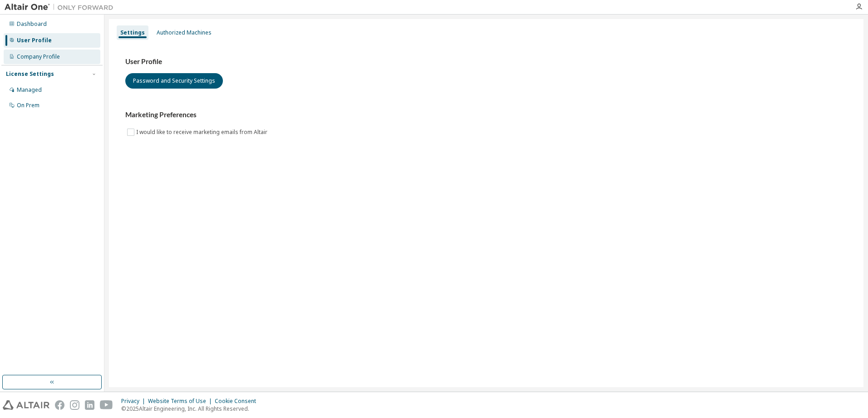  Describe the element at coordinates (134, 401) in the screenshot. I see `div: Privacy` at that location.